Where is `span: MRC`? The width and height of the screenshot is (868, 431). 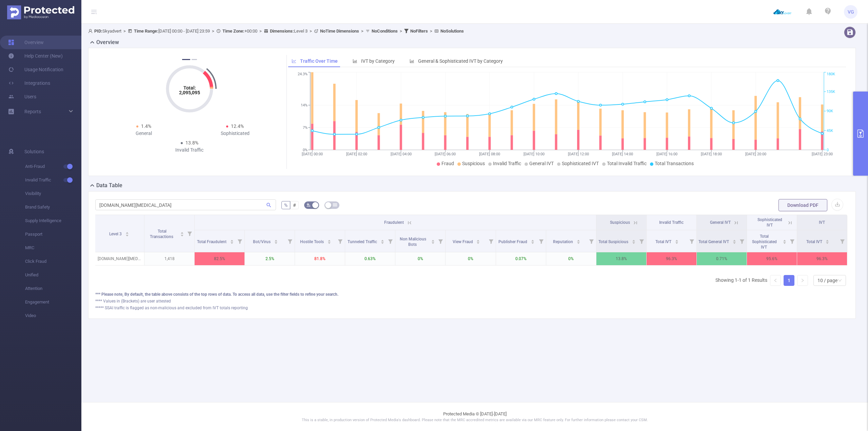 span: MRC is located at coordinates (53, 248).